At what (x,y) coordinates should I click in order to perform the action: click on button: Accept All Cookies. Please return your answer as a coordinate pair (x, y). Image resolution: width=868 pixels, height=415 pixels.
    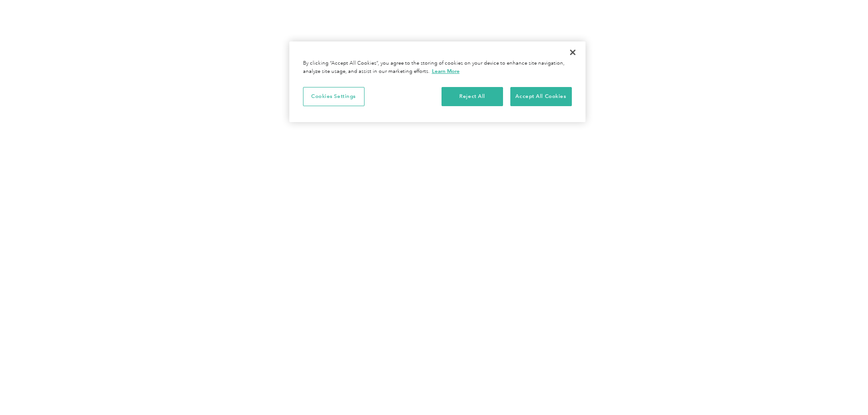
    Looking at the image, I should click on (541, 97).